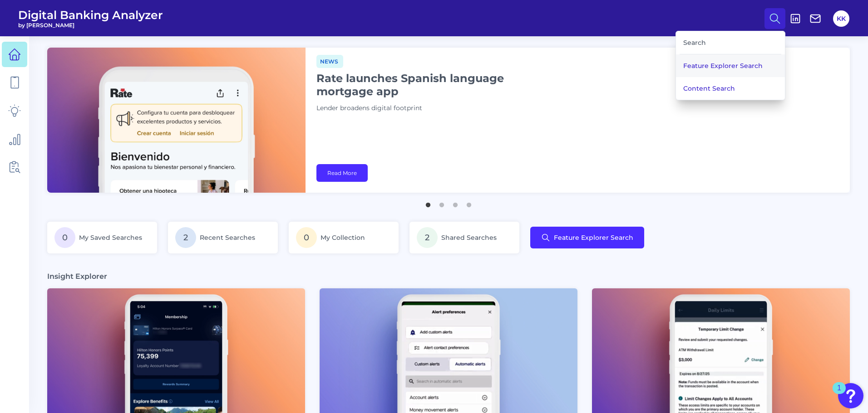  Describe the element at coordinates (342, 173) in the screenshot. I see `a: Read More` at that location.